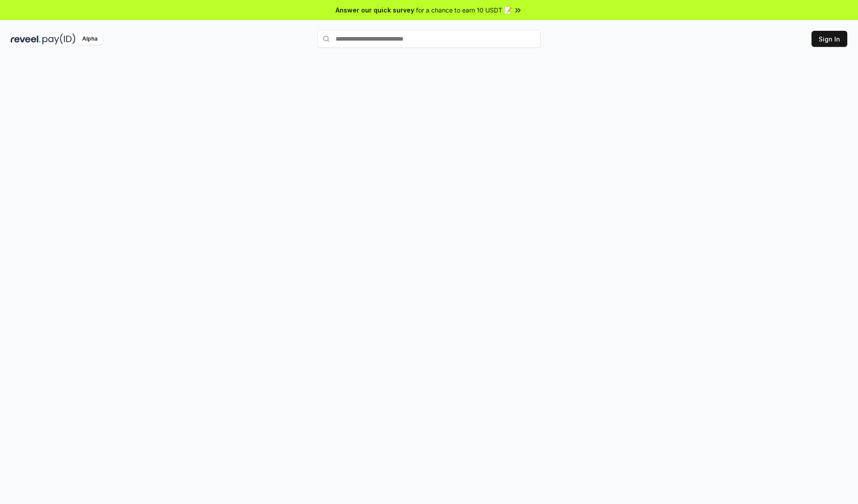  Describe the element at coordinates (464, 10) in the screenshot. I see `span: for a chance to earn 10 USDT 📝` at that location.